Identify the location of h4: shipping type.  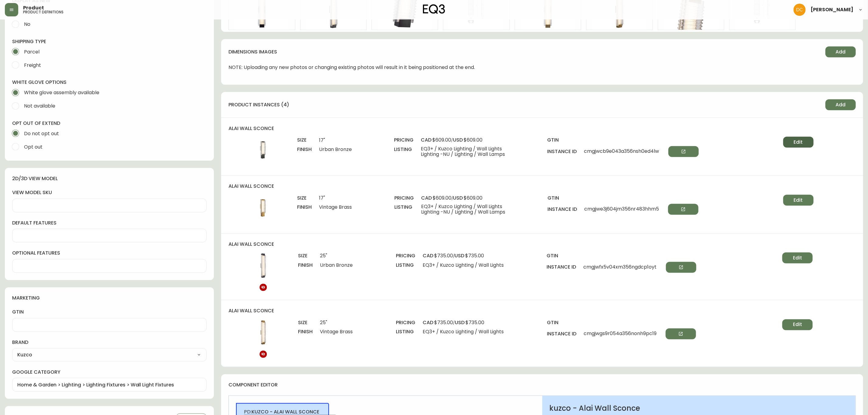
(110, 42).